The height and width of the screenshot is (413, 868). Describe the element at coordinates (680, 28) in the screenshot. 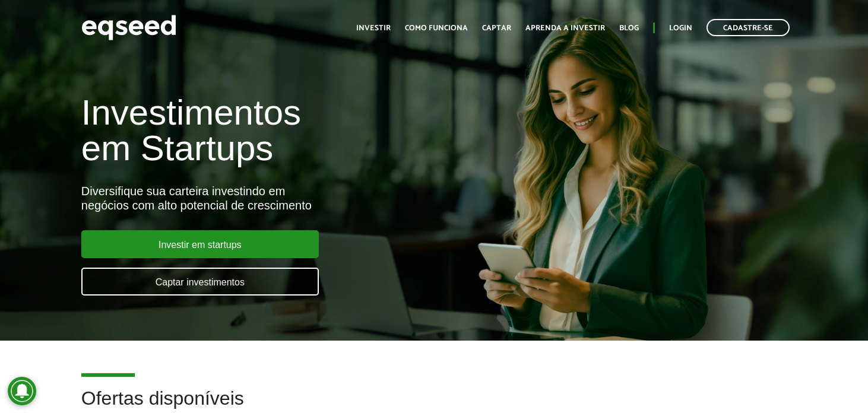

I see `a: Login` at that location.